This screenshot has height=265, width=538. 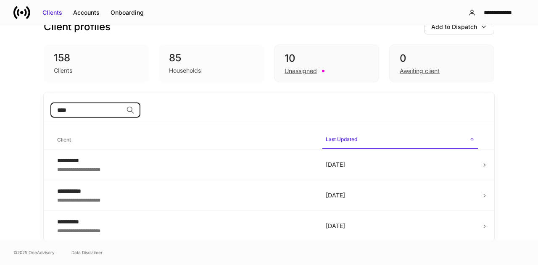 What do you see at coordinates (300, 71) in the screenshot?
I see `div: Unassigned` at bounding box center [300, 71].